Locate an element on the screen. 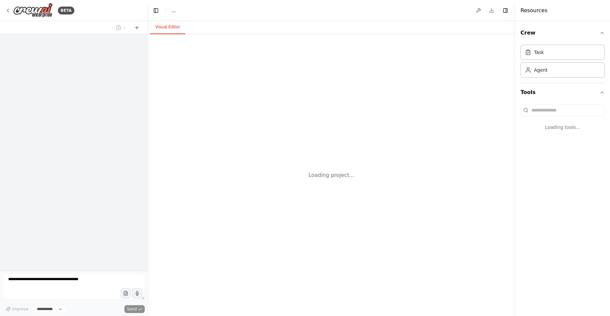  button: Click to speak your automation idea is located at coordinates (137, 294).